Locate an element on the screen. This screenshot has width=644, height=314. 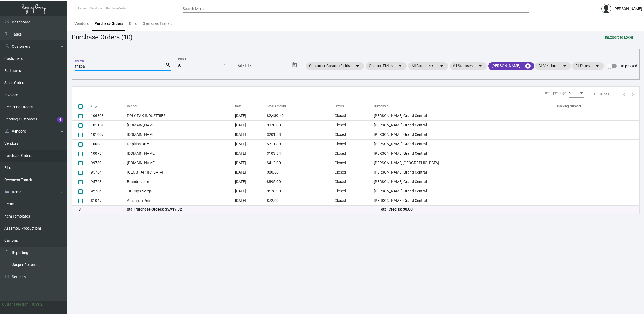
mat-chip: All Currencies is located at coordinates (428, 66).